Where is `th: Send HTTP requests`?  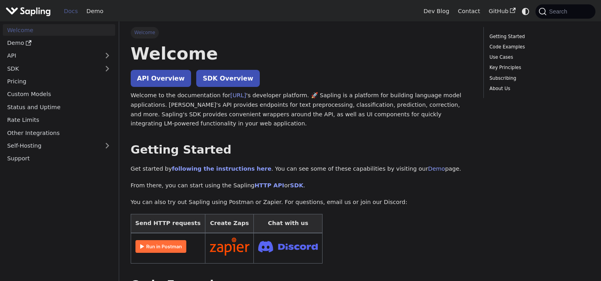 th: Send HTTP requests is located at coordinates (168, 224).